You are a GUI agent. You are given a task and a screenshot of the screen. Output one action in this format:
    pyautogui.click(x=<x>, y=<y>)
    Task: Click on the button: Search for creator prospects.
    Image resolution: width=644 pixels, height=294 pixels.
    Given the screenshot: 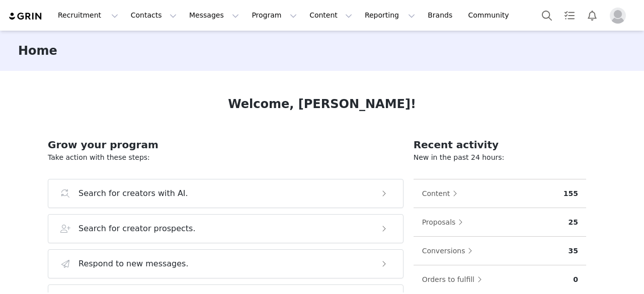 What is the action you would take?
    pyautogui.click(x=226, y=229)
    